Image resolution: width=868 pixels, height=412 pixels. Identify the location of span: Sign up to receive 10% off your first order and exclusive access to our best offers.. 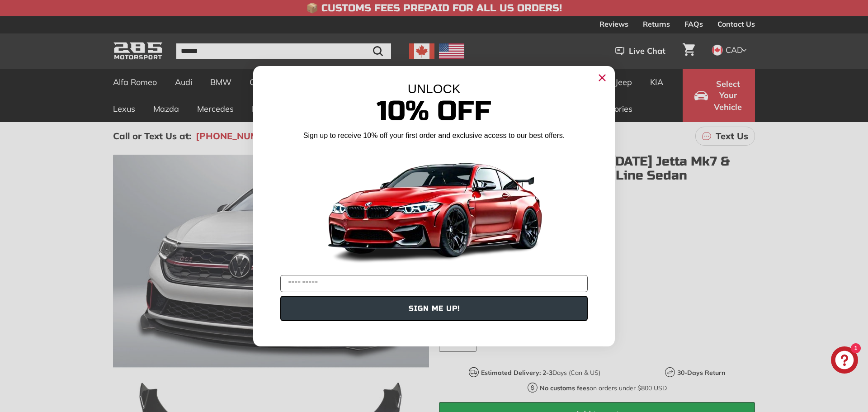
(434, 135).